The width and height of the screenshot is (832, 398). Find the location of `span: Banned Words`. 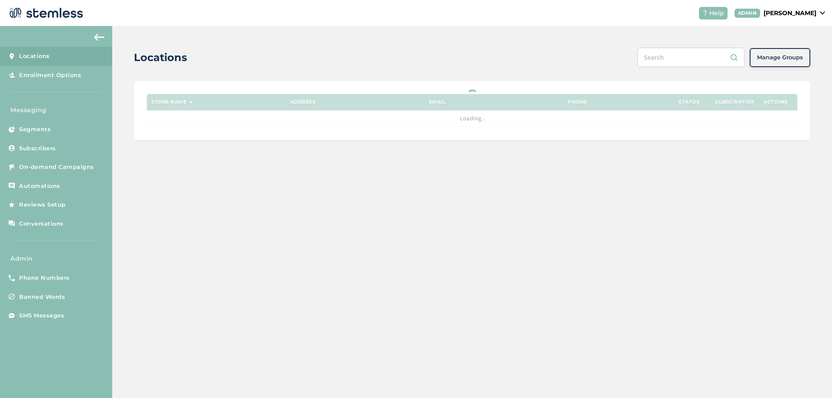

span: Banned Words is located at coordinates (42, 297).